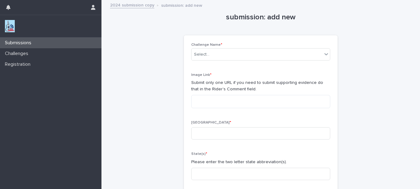  Describe the element at coordinates (132, 5) in the screenshot. I see `a: 2024 submission copy` at that location.